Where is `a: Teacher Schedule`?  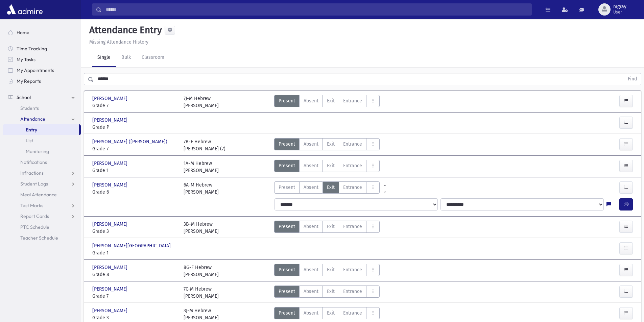
a: Teacher Schedule is located at coordinates (41, 238).